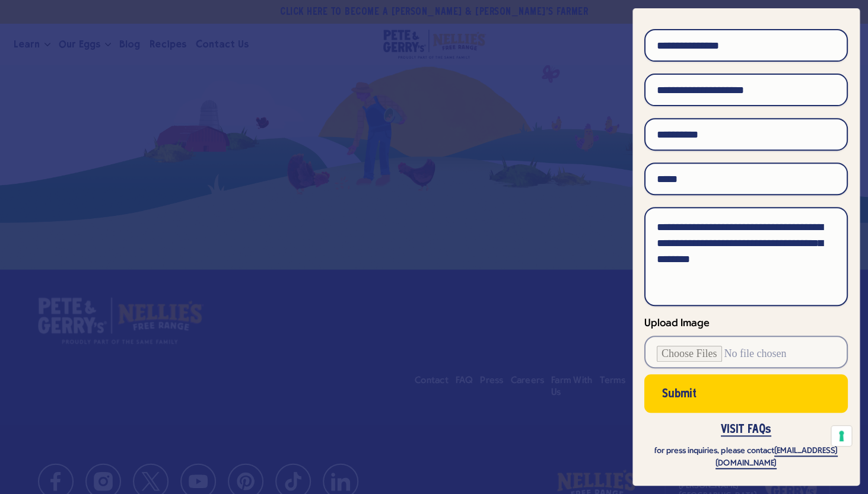 The image size is (868, 494). Describe the element at coordinates (746, 430) in the screenshot. I see `a: VISIT FAQs` at that location.